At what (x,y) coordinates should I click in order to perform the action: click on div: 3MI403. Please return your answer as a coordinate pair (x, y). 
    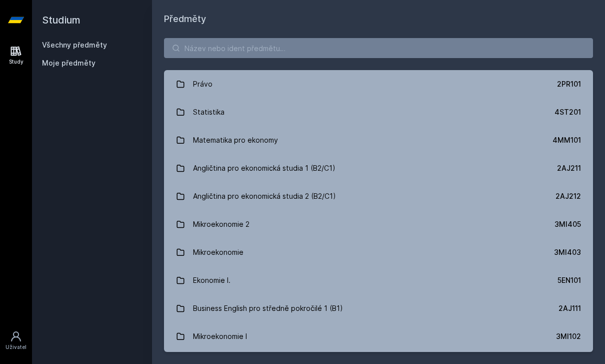
    Looking at the image, I should click on (568, 252).